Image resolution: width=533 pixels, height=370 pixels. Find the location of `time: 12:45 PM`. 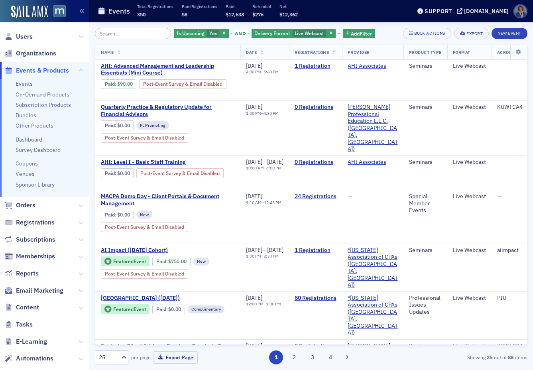

time: 12:45 PM is located at coordinates (273, 203).